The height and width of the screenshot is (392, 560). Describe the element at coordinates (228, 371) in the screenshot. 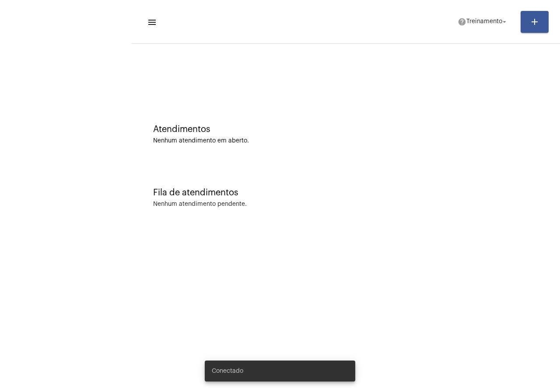

I see `span: Conectado` at that location.